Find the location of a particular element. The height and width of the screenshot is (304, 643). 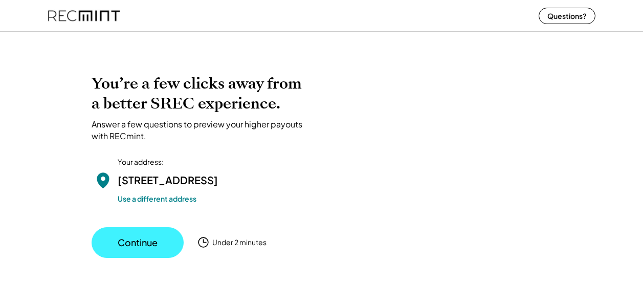

div: Under 2 minutes is located at coordinates (239, 243).